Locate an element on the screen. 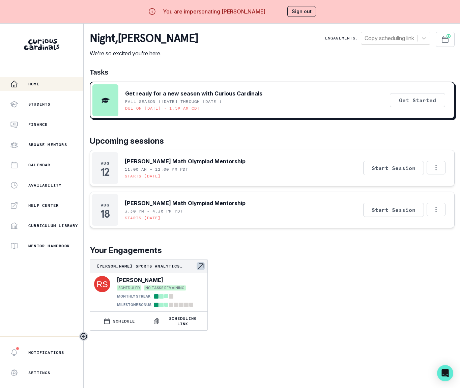 The width and height of the screenshot is (460, 388). p: Browse Mentors is located at coordinates (48, 145).